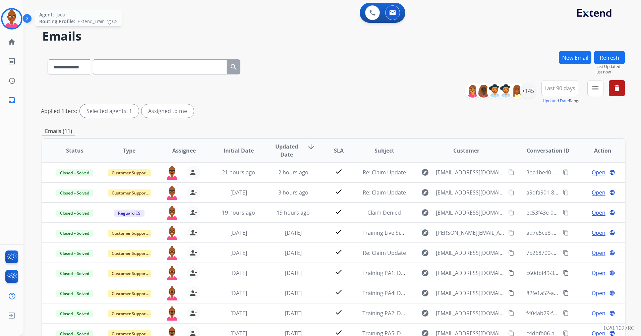 This screenshot has height=336, width=641. What do you see at coordinates (12, 61) in the screenshot?
I see `mat-icon: list_alt` at bounding box center [12, 61].